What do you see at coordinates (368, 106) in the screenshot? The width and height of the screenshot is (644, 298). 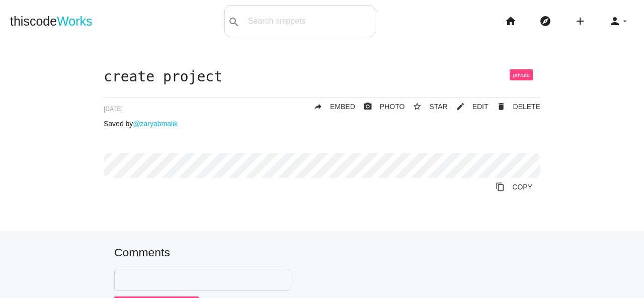 I see `i: photo_camera` at bounding box center [368, 106].